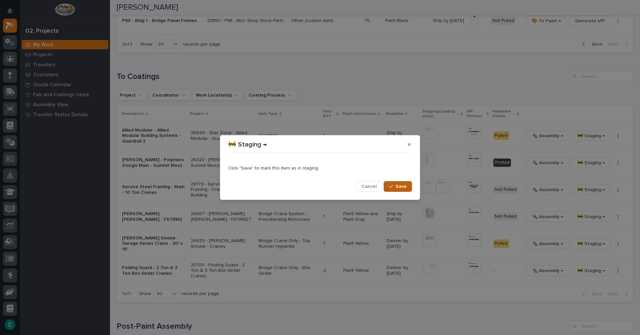  What do you see at coordinates (369, 187) in the screenshot?
I see `span: Cancel` at bounding box center [369, 187].